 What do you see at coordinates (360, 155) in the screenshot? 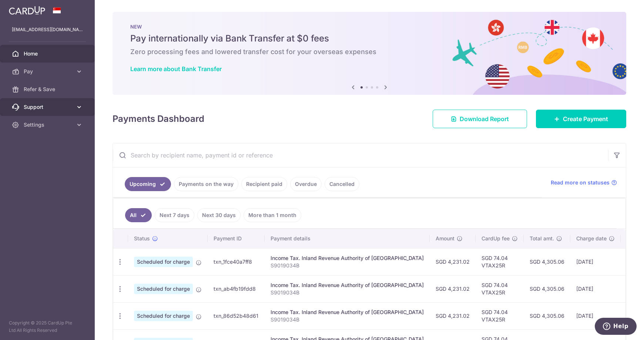
I see `input: Search by recipient name, payment id or reference` at bounding box center [360, 155].